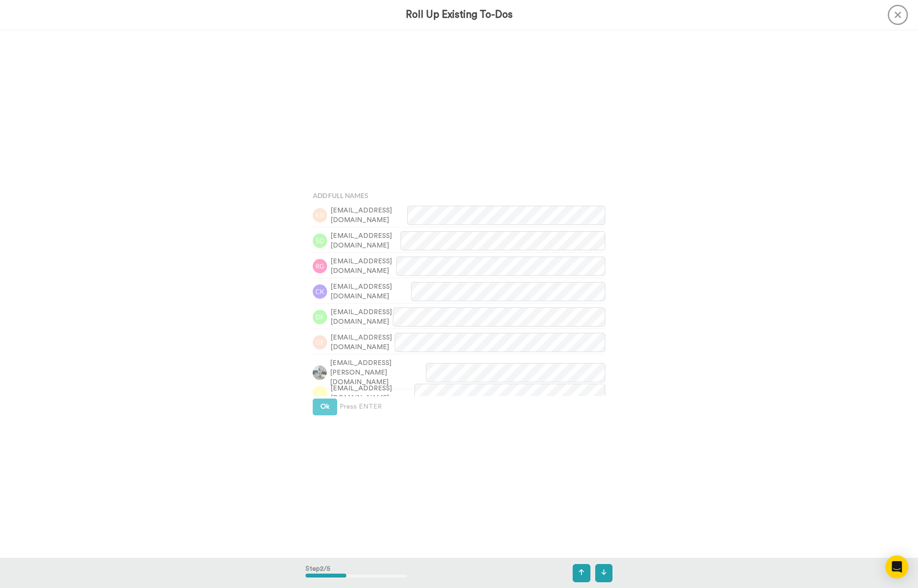  What do you see at coordinates (459, 15) in the screenshot?
I see `h3: Roll Up Existing To-Dos` at bounding box center [459, 15].